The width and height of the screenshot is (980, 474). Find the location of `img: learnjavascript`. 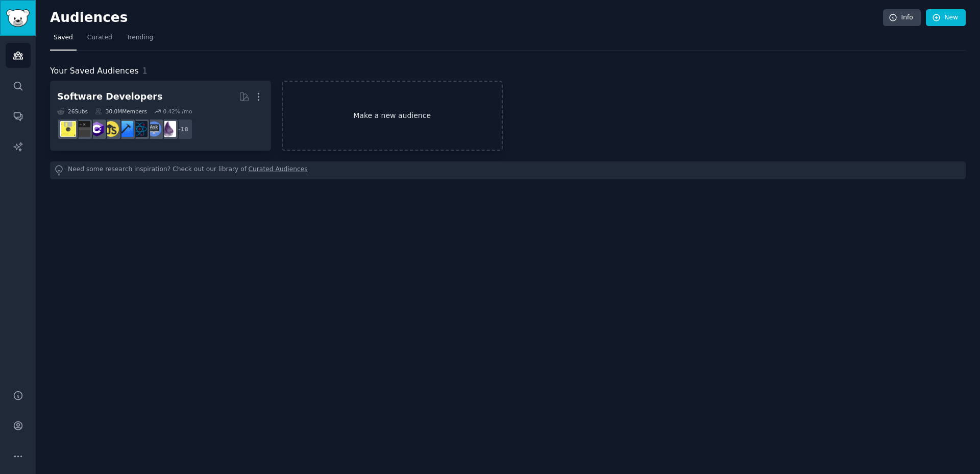

img: learnjavascript is located at coordinates (111, 129).